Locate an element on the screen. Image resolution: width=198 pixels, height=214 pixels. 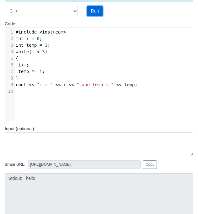
div: 9 is located at coordinates (9, 85).